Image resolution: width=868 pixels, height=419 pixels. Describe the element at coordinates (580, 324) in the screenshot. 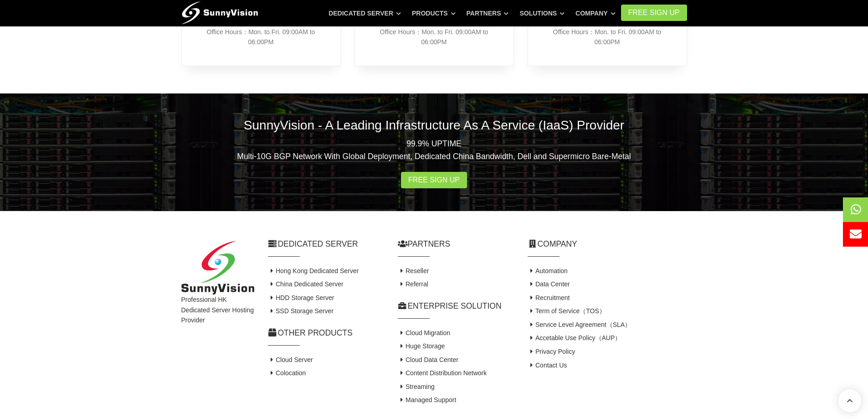

I see `a: Service Level Agreement（SLA）` at that location.